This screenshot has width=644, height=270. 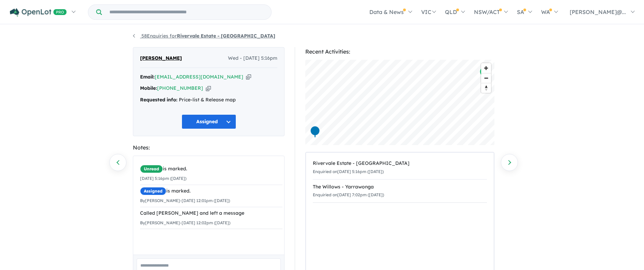 What do you see at coordinates (159, 100) in the screenshot?
I see `strong: Requested info:` at bounding box center [159, 100].